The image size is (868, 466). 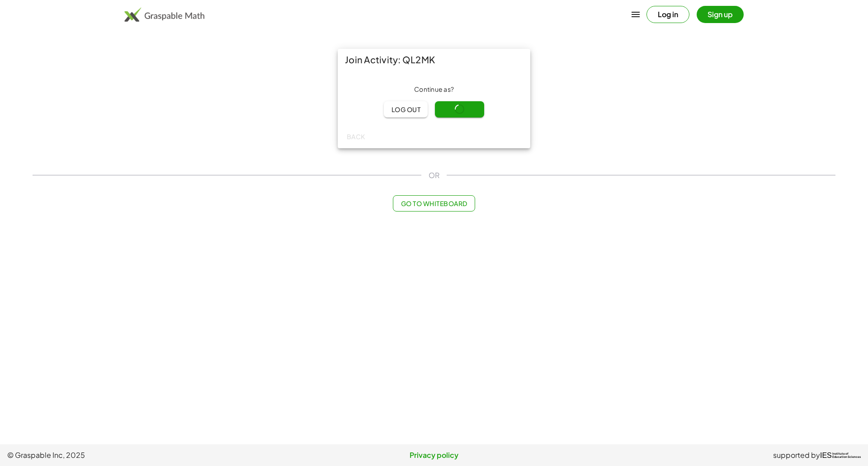 What do you see at coordinates (434, 89) in the screenshot?
I see `div: Continue as ?` at bounding box center [434, 89].